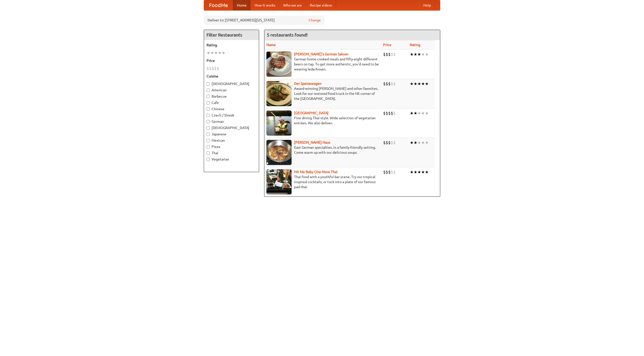  What do you see at coordinates (316, 172) in the screenshot?
I see `a: Hit Me Baby One More Thai` at bounding box center [316, 172].